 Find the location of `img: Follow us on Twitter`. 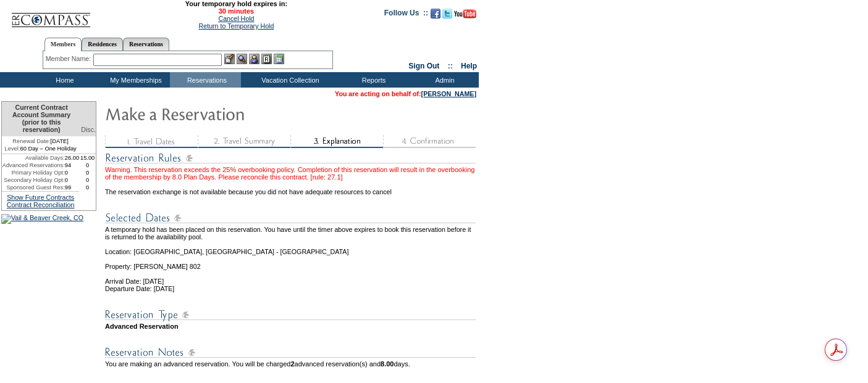

img: Follow us on Twitter is located at coordinates (447, 13).